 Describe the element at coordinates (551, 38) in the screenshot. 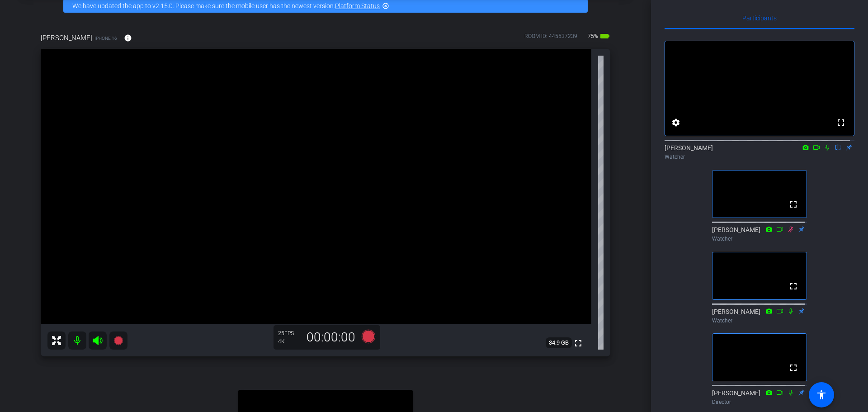

I see `div: ROOM ID: 445537239` at that location.